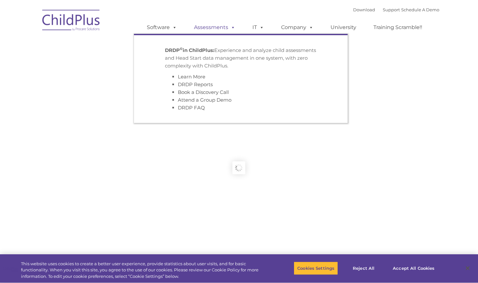 The height and width of the screenshot is (283, 478). I want to click on a: Support, so click(391, 10).